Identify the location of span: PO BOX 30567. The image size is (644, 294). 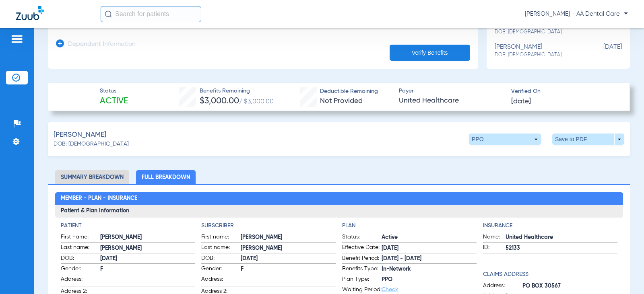
(570, 286).